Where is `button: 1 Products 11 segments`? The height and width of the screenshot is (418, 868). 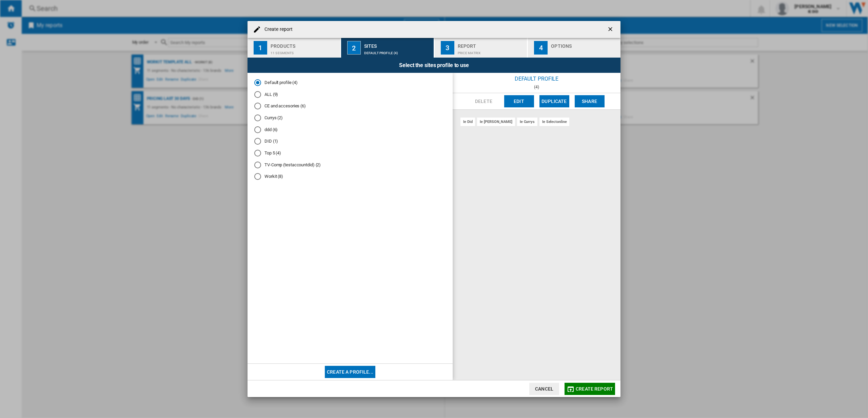
button: 1 Products 11 segments is located at coordinates (294, 48).